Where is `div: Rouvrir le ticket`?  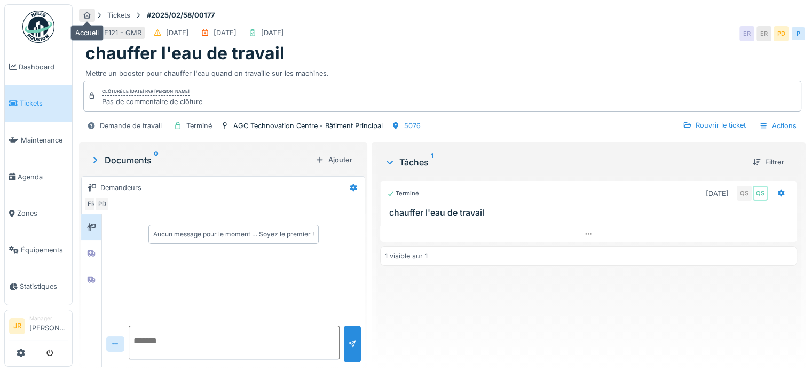 div: Rouvrir le ticket is located at coordinates (714, 125).